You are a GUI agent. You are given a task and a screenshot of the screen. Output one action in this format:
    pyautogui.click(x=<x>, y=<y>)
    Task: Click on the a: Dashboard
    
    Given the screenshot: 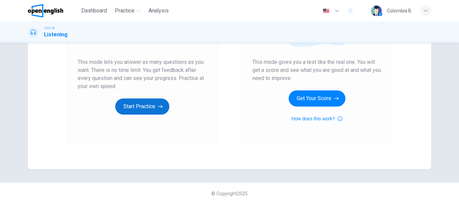 What is the action you would take?
    pyautogui.click(x=94, y=11)
    